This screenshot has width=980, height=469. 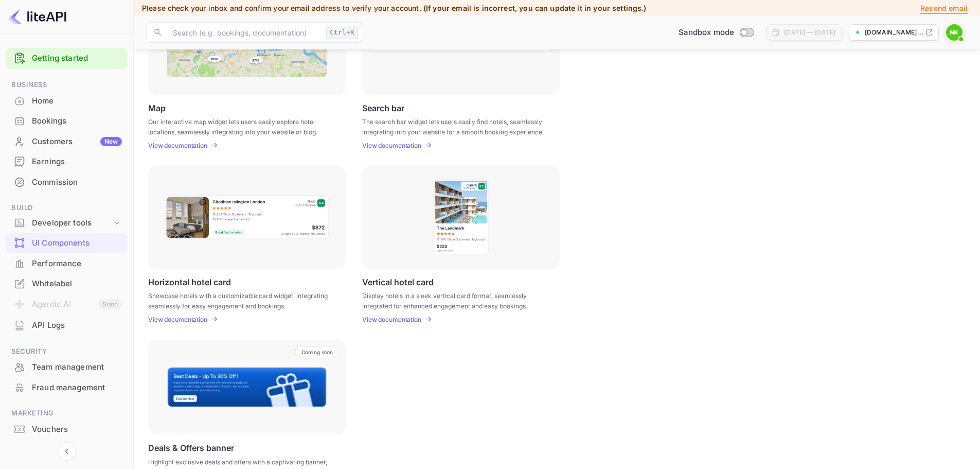 I want to click on button: Collapse navigation, so click(x=67, y=452).